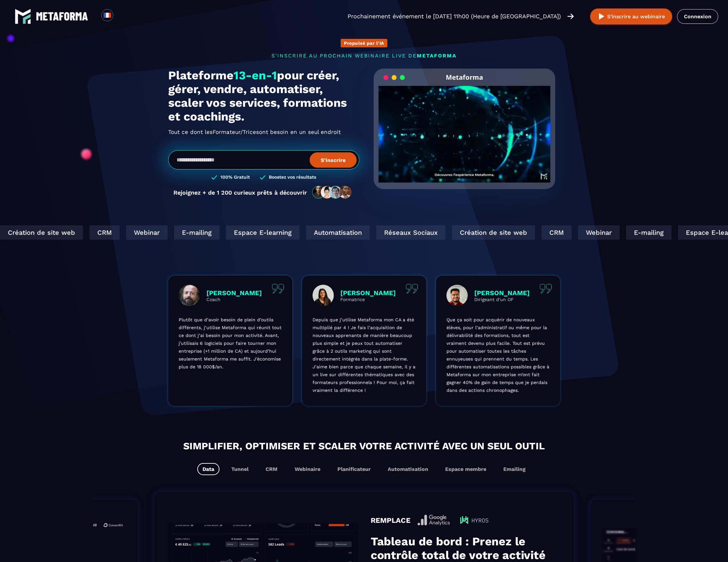 The width and height of the screenshot is (728, 562). Describe the element at coordinates (465, 129) in the screenshot. I see `video: Your browser does not support the video tag.` at that location.